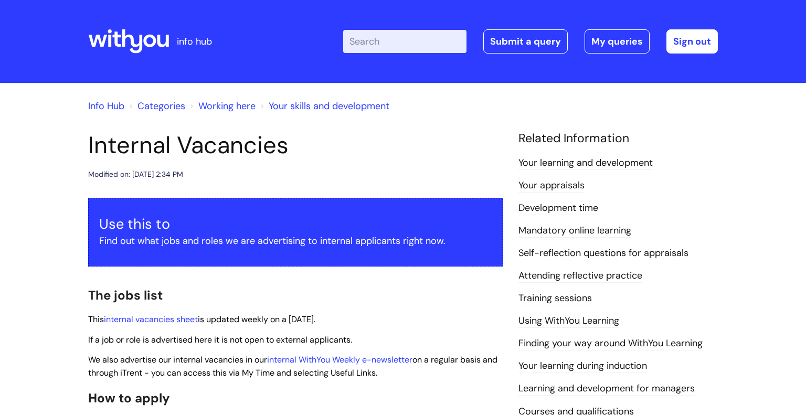  What do you see at coordinates (618, 139) in the screenshot?
I see `h4: Related Information` at bounding box center [618, 139].